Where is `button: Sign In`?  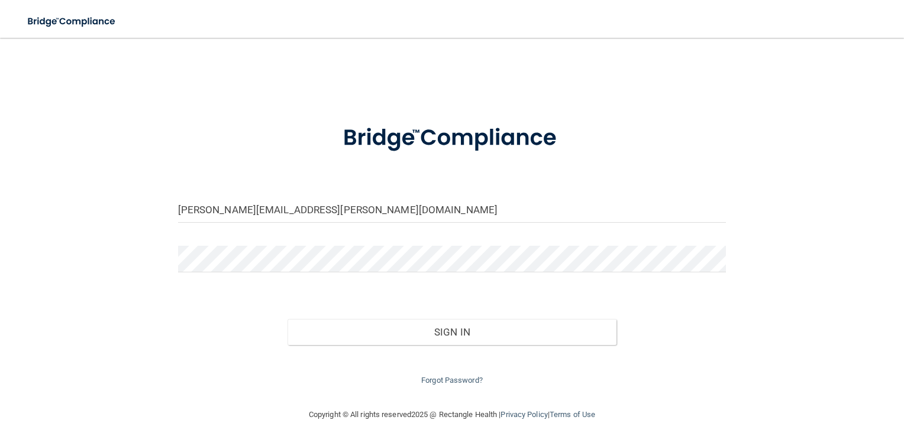
button: Sign In is located at coordinates (452, 332).